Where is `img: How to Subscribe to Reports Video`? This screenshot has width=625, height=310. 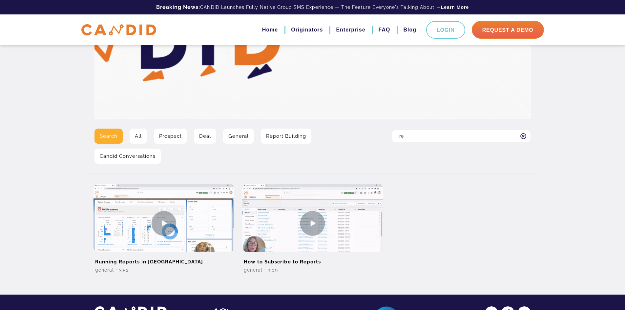 img: How to Subscribe to Reports Video is located at coordinates (312, 223).